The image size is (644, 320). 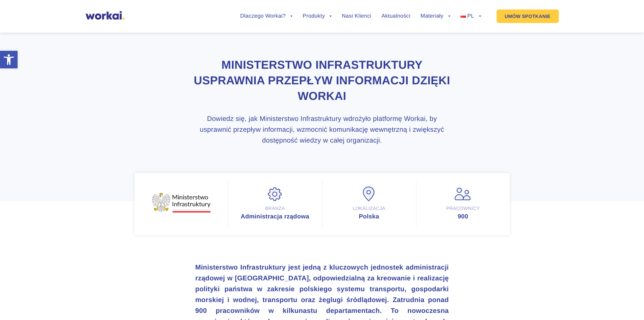 What do you see at coordinates (322, 129) in the screenshot?
I see `h3: Dowiedz się, jak Ministerstwo Infrastruktury wdrożyło platformę Workai, by usprawnić przepływ inf...` at bounding box center [322, 129].